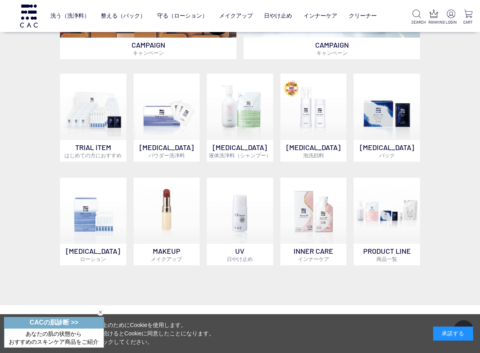  Describe the element at coordinates (314, 211) in the screenshot. I see `img: インナーケア` at that location.